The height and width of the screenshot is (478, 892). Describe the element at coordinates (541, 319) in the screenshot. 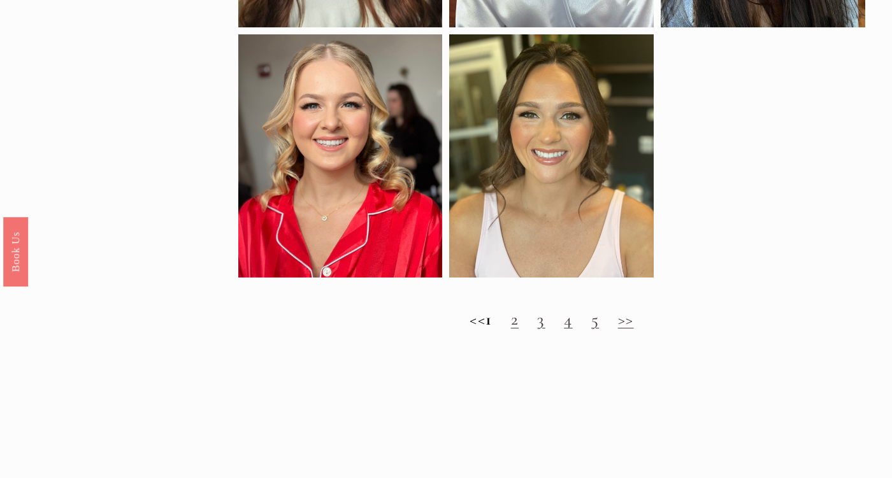

I see `a: 3` at that location.